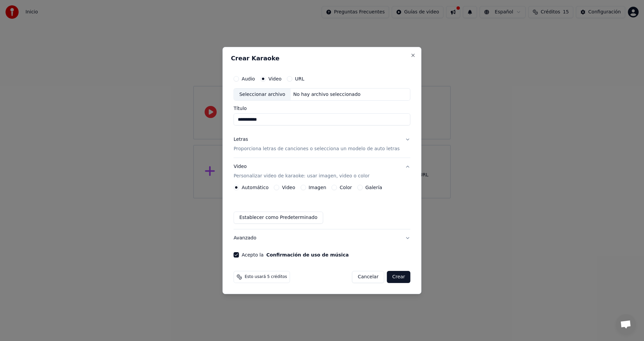 This screenshot has width=644, height=341. What do you see at coordinates (255, 188) in the screenshot?
I see `label: Automático` at bounding box center [255, 188].